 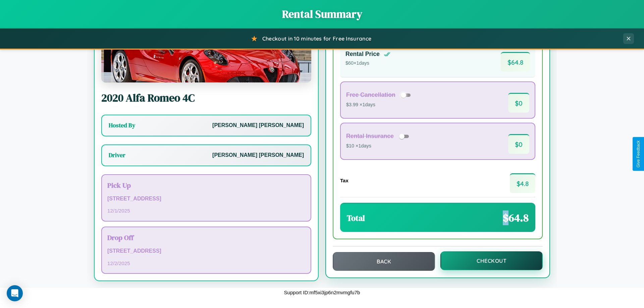 I want to click on h1: Rental Summary, so click(x=322, y=14).